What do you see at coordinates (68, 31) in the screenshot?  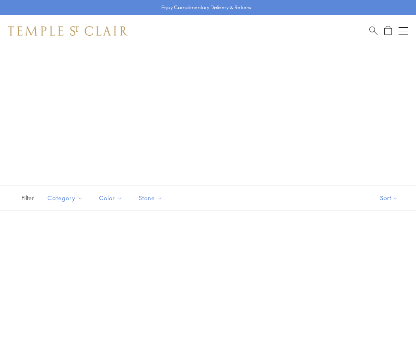 I see `img: Temple St. Clair` at bounding box center [68, 31].